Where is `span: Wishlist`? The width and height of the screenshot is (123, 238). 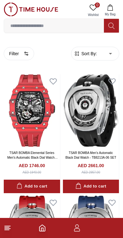 span: Wishlist is located at coordinates (94, 15).